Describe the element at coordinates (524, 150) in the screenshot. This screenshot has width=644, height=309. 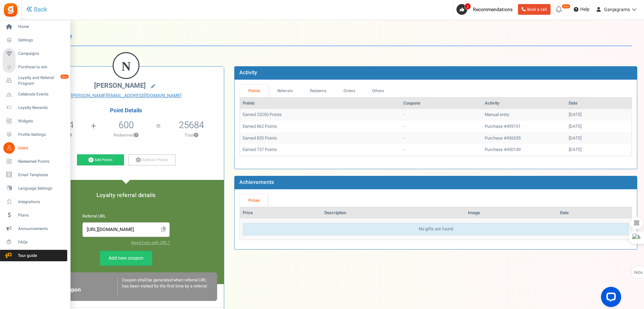
I see `td: Purchase #450149` at that location.